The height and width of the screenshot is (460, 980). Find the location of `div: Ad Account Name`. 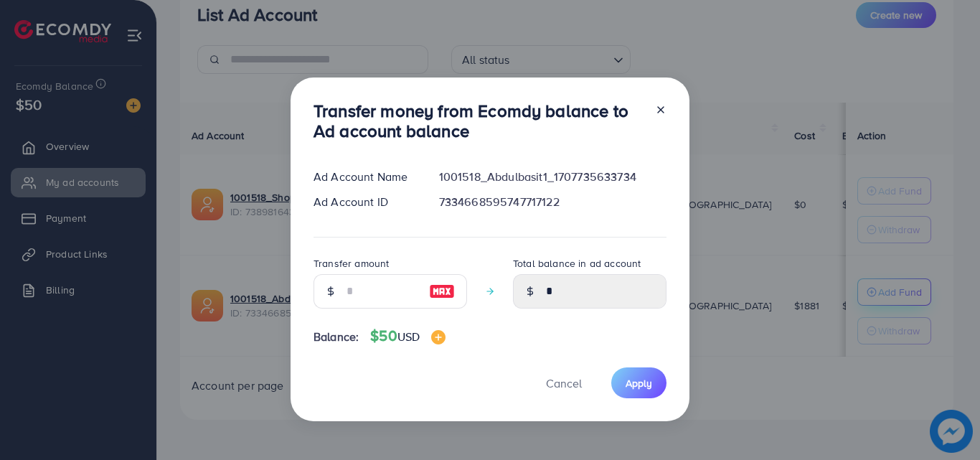

div: Ad Account Name is located at coordinates (364, 177).